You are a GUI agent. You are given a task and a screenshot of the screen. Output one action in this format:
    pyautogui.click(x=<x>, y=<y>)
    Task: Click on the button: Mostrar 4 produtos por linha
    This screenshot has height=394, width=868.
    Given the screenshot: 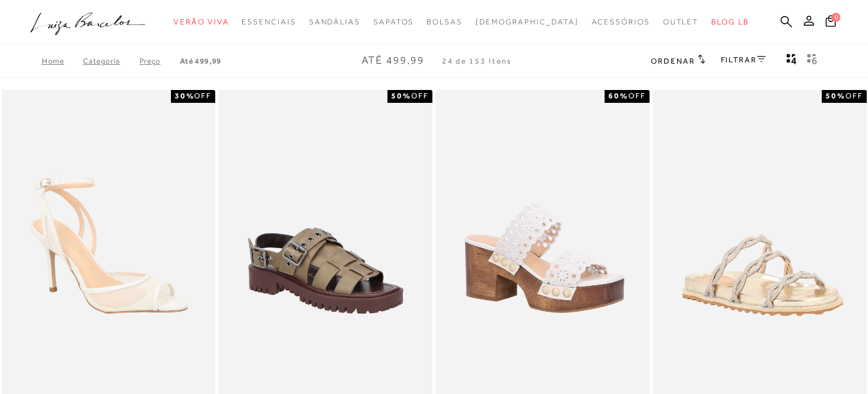 What is the action you would take?
    pyautogui.click(x=791, y=61)
    